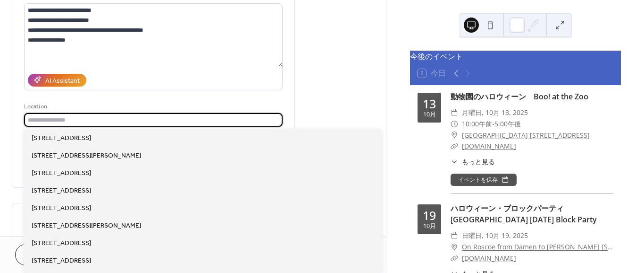  What do you see at coordinates (520, 97) in the screenshot?
I see `a: 動物園のハロウィーン Boo! at the Zoo` at bounding box center [520, 97].